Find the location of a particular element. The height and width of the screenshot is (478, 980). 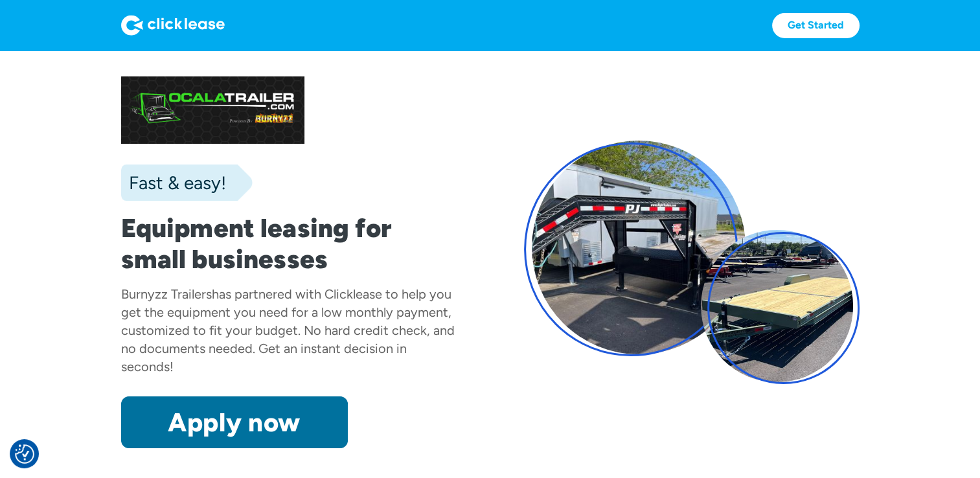

button: Consent Preferences is located at coordinates (25, 454).